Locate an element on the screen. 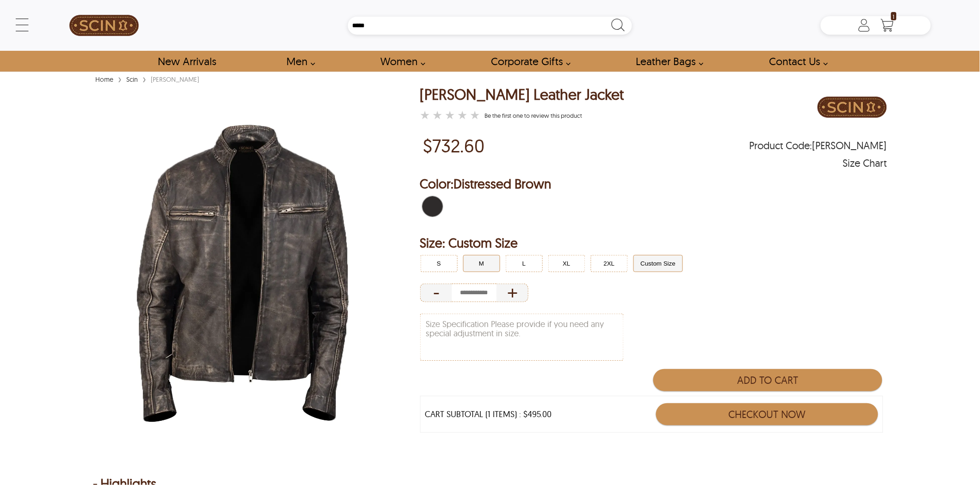 Image resolution: width=980 pixels, height=485 pixels. div: Brand Logo PDP Image is located at coordinates (852, 108).